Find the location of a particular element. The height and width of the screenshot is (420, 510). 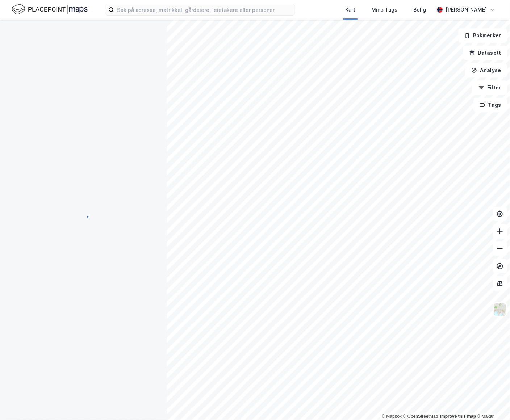

button: Datasett is located at coordinates (485, 53).